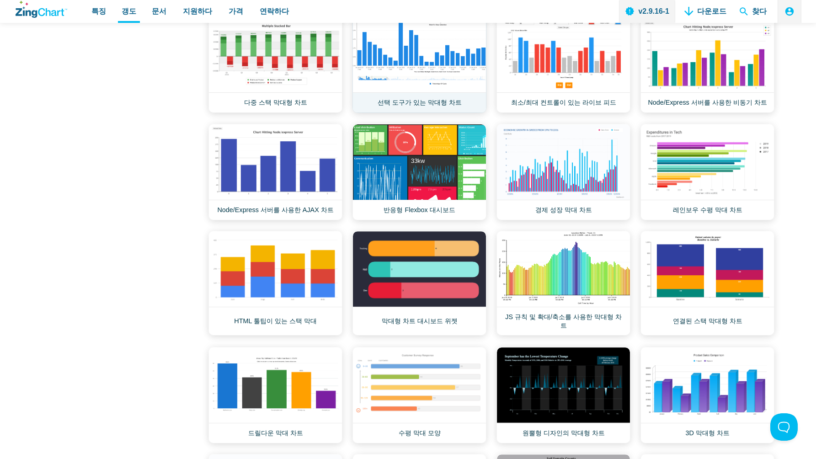 This screenshot has width=816, height=459. Describe the element at coordinates (707, 395) in the screenshot. I see `a: 3D 막대형 차트` at that location.